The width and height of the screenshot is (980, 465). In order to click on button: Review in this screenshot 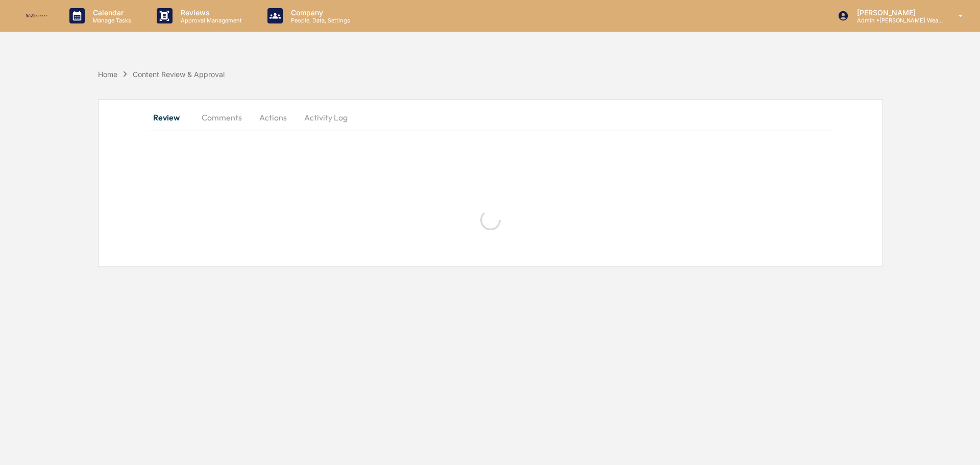, I will do `click(170, 117)`.